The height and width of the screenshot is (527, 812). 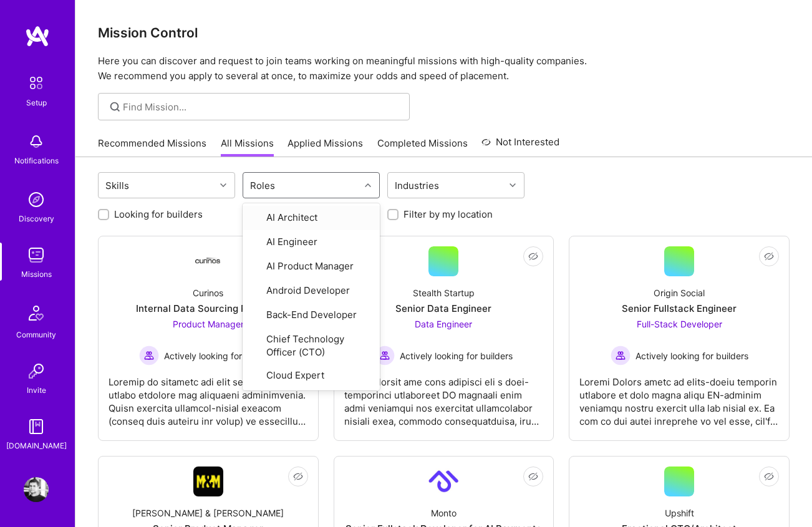 I want to click on span: Product Manager, so click(x=208, y=323).